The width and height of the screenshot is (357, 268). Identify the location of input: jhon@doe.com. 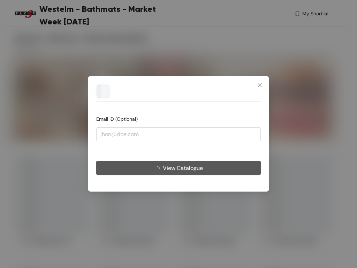
(179, 134).